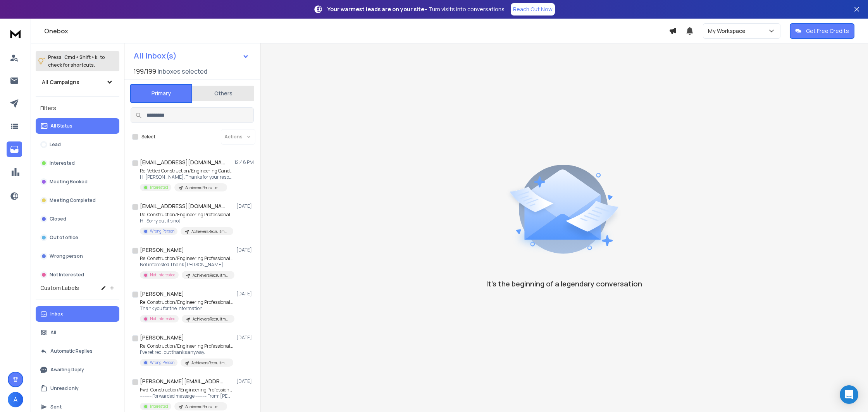 Image resolution: width=868 pixels, height=412 pixels. Describe the element at coordinates (64, 388) in the screenshot. I see `p: Unread only` at that location.